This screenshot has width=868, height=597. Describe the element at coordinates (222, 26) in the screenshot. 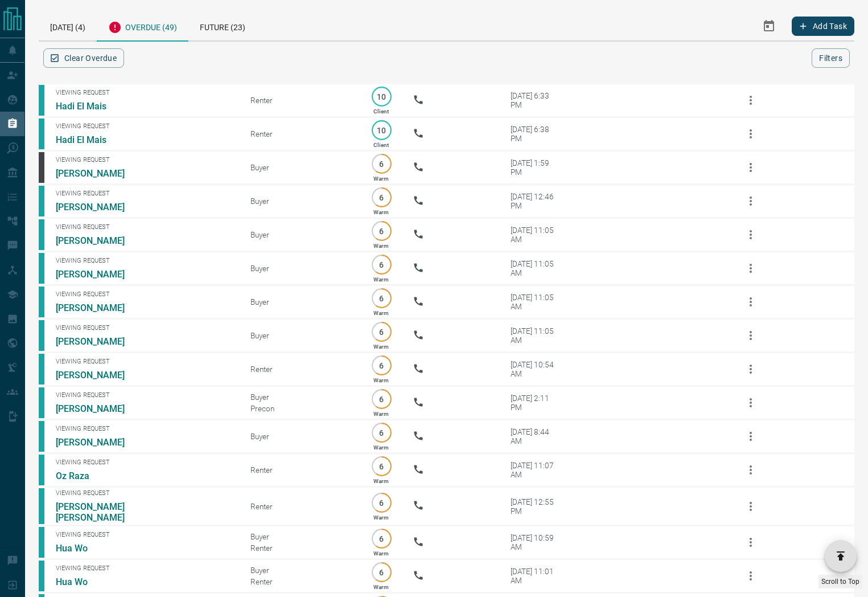

I see `div: Future (23)` at that location.